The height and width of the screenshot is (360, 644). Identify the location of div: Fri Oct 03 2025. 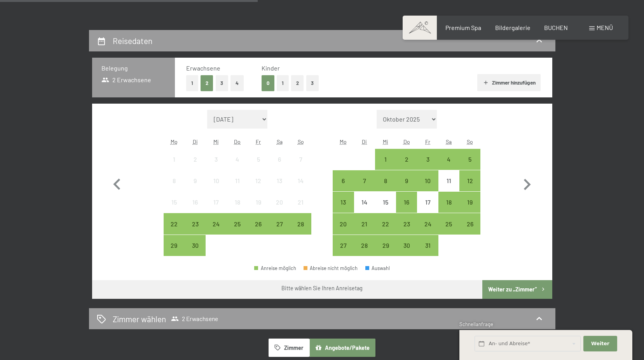
(428, 159).